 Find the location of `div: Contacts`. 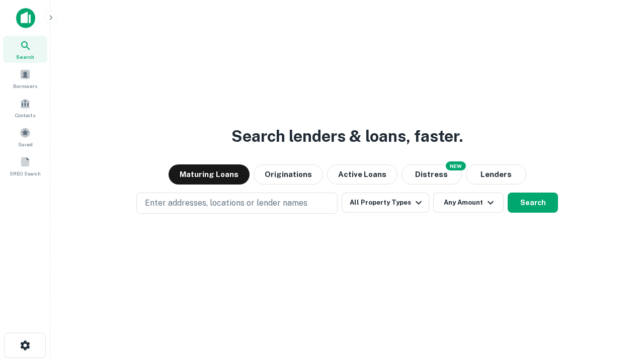

div: Contacts is located at coordinates (25, 107).